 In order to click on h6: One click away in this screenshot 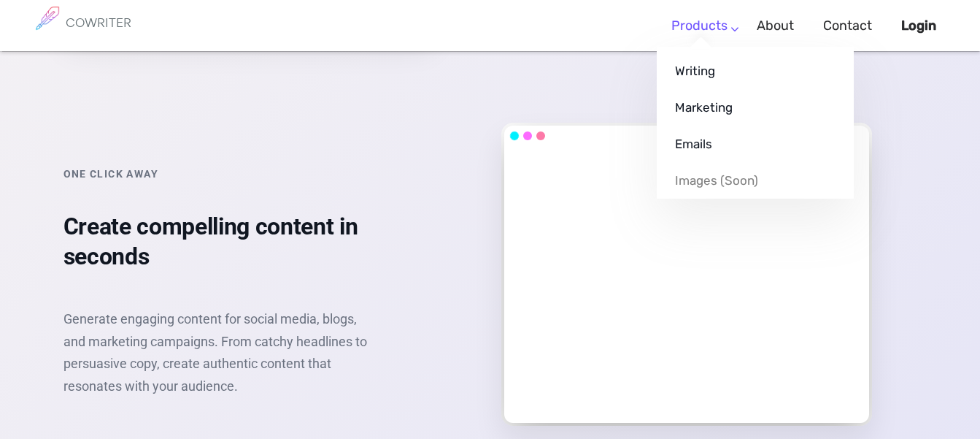, I will do `click(220, 174)`.